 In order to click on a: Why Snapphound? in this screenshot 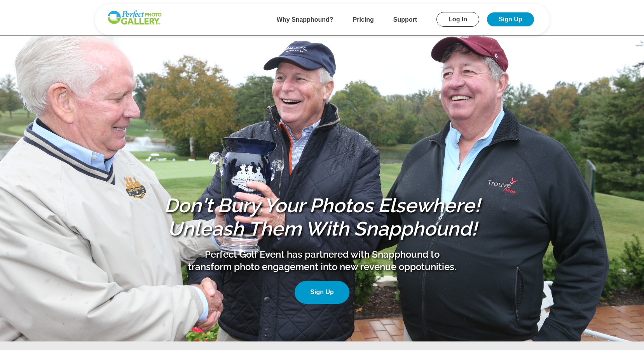, I will do `click(305, 19)`.